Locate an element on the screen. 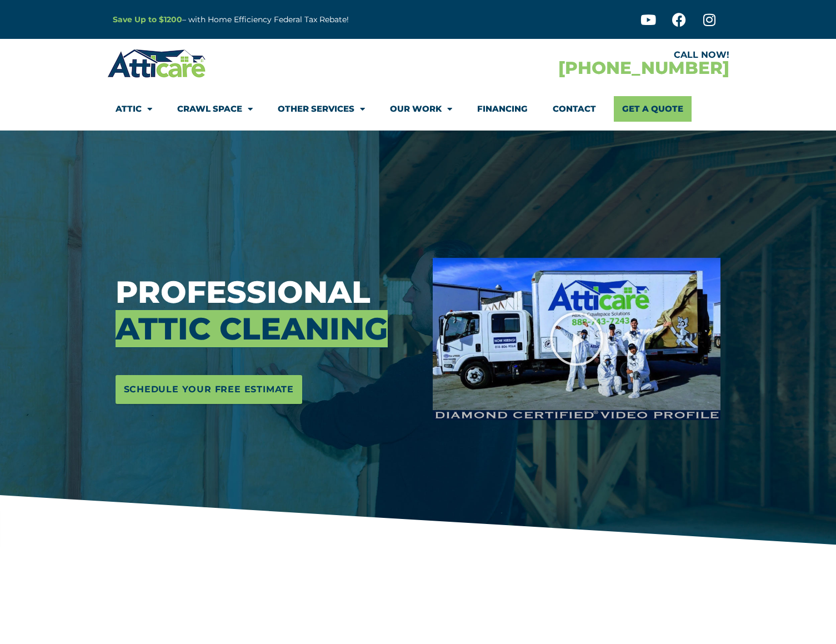 This screenshot has height=644, width=836. a: Contact is located at coordinates (575, 109).